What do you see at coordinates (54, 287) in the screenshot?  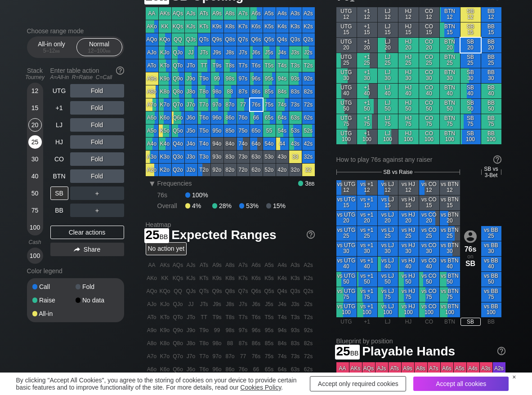 I see `div: Call` at bounding box center [54, 287].